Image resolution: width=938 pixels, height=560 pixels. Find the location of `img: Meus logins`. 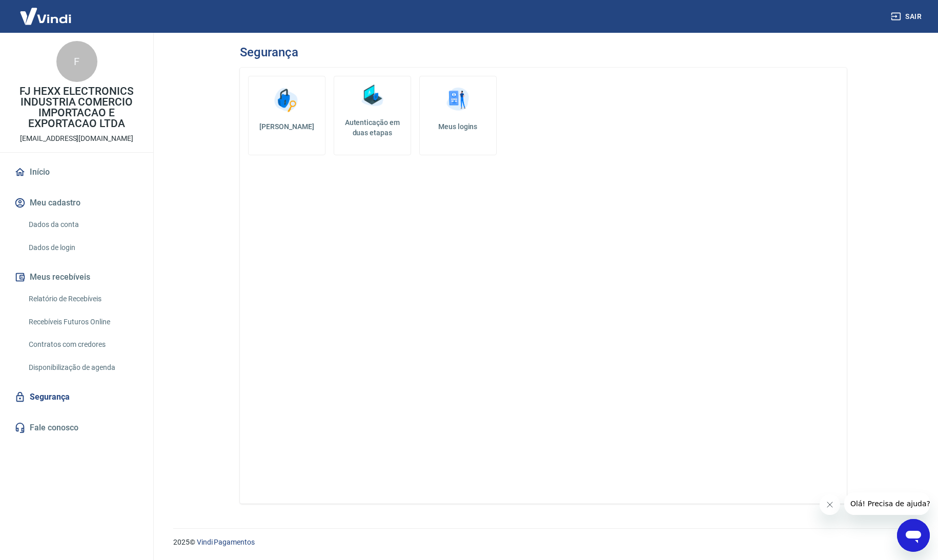

img: Meus logins is located at coordinates (457, 100).